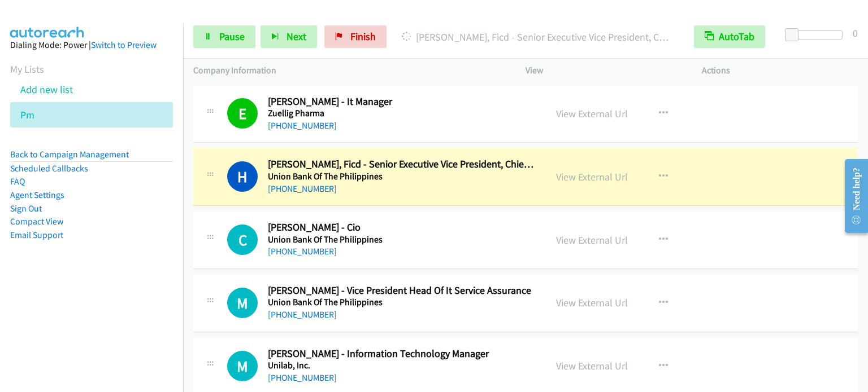 The height and width of the screenshot is (392, 868). Describe the element at coordinates (816, 35) in the screenshot. I see `div: Delay between calls (in seconds)` at that location.